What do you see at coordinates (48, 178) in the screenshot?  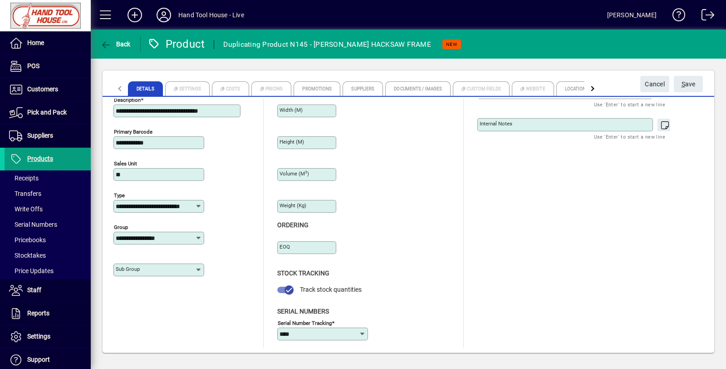 I see `a: Receipts` at bounding box center [48, 178].